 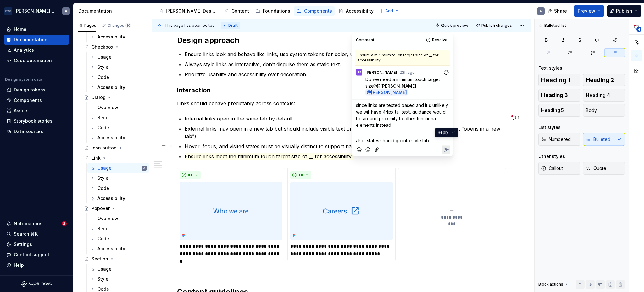 What do you see at coordinates (552, 168) in the screenshot?
I see `span: Callout` at bounding box center [552, 168].